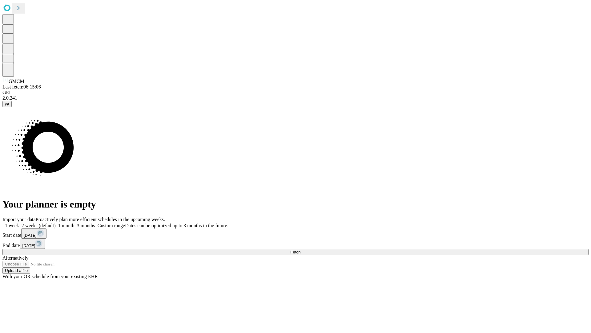 This screenshot has height=333, width=591. I want to click on span: Dates can be optimized up to 3 months in the future., so click(176, 225).